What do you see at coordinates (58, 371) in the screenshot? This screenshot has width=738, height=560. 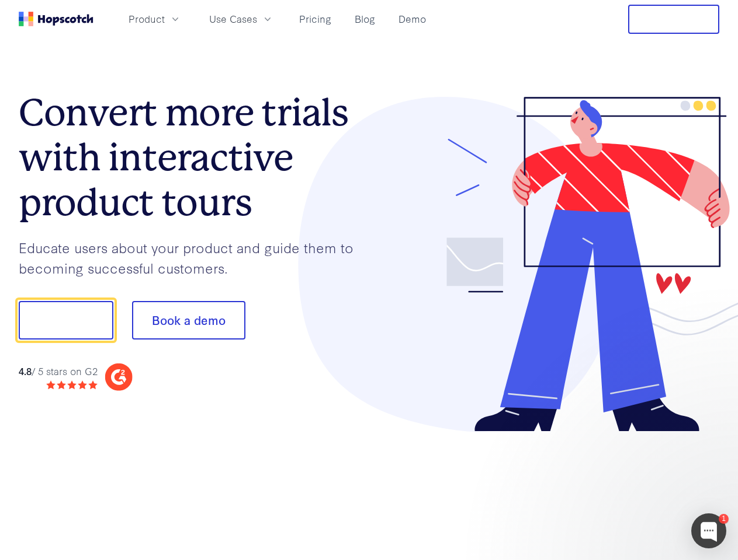 I see `div: / 5 stars on G2` at bounding box center [58, 371].